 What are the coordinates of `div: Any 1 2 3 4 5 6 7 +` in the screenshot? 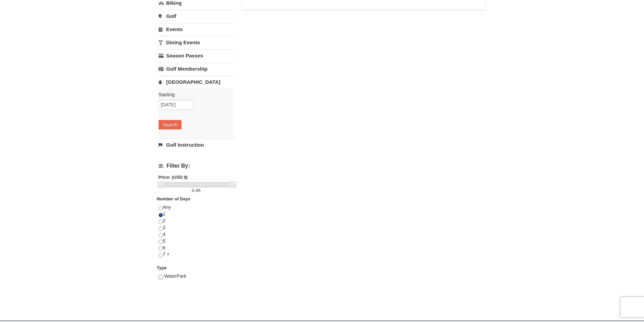 It's located at (196, 235).